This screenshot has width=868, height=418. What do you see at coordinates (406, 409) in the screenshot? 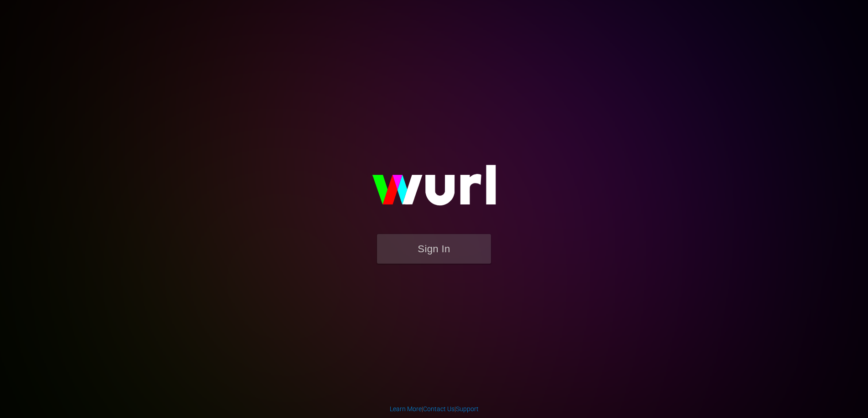
I see `a: Learn More` at bounding box center [406, 409].